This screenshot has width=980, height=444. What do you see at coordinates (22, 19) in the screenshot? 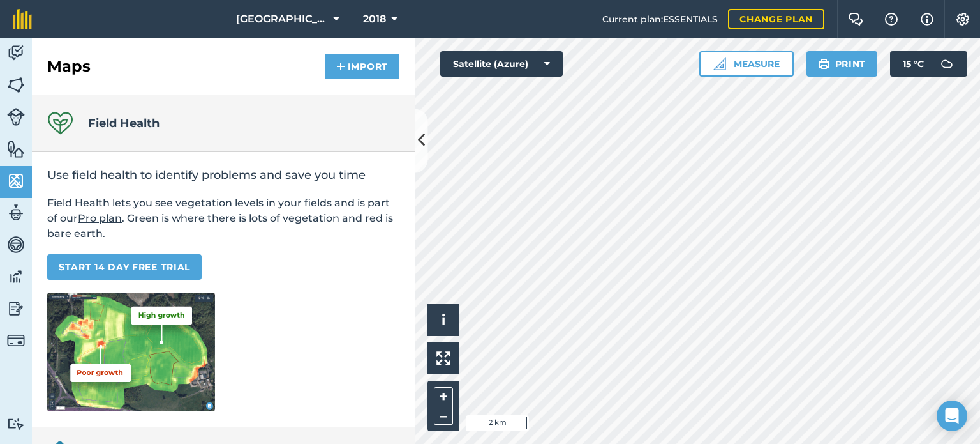
I see `img: fieldmargin Logo` at bounding box center [22, 19].